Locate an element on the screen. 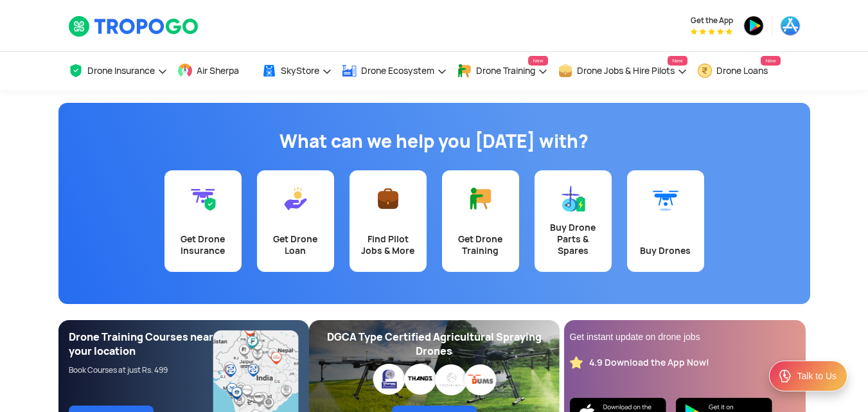  div: Buy Drones is located at coordinates (665, 251).